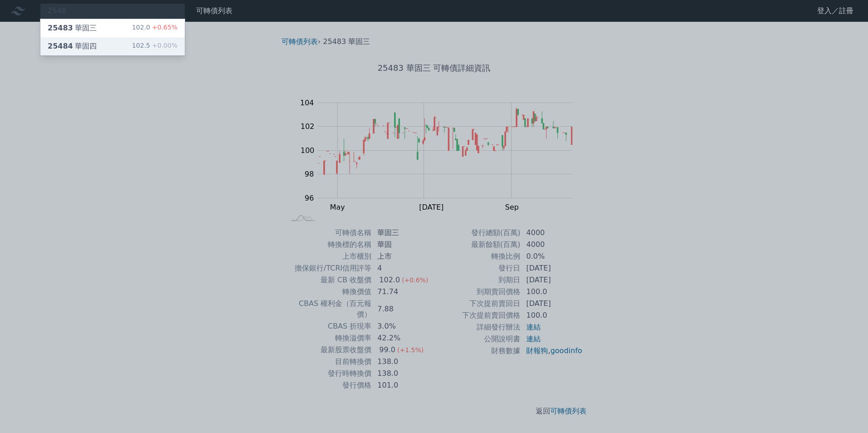 The height and width of the screenshot is (433, 868). I want to click on span: +0.65%, so click(164, 27).